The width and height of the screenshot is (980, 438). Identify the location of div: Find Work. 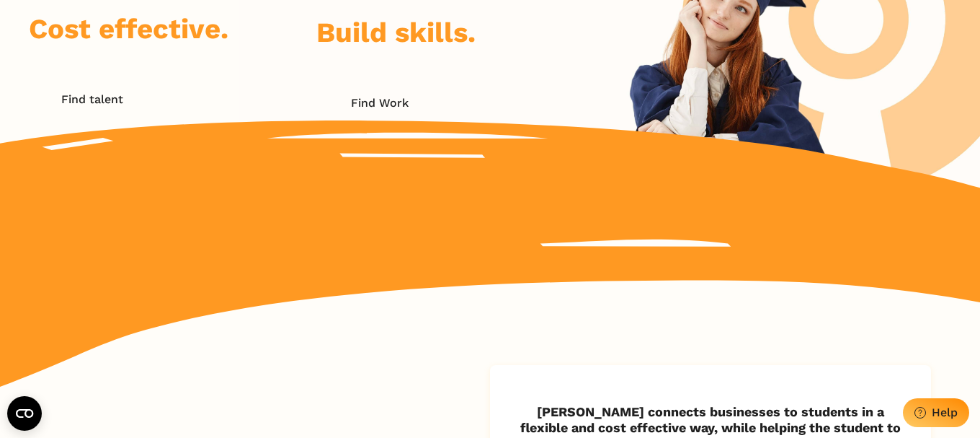
(380, 103).